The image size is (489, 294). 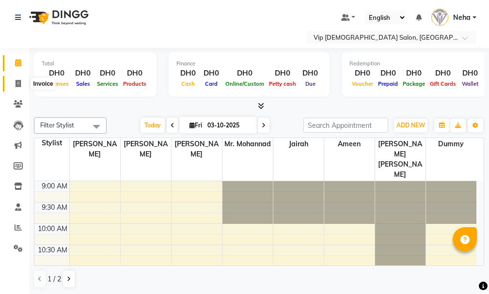 What do you see at coordinates (54, 207) in the screenshot?
I see `div: 9:30 AM` at bounding box center [54, 207].